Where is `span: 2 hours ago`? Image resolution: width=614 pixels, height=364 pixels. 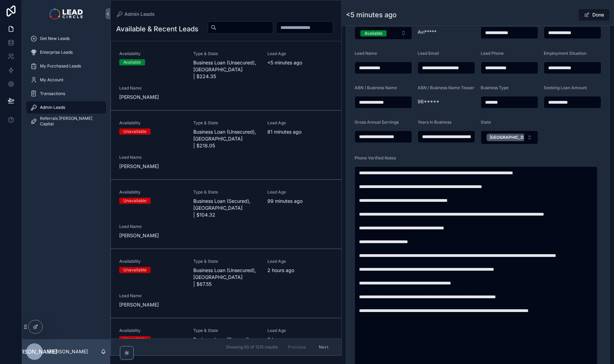
span: 2 hours ago is located at coordinates (300, 271).